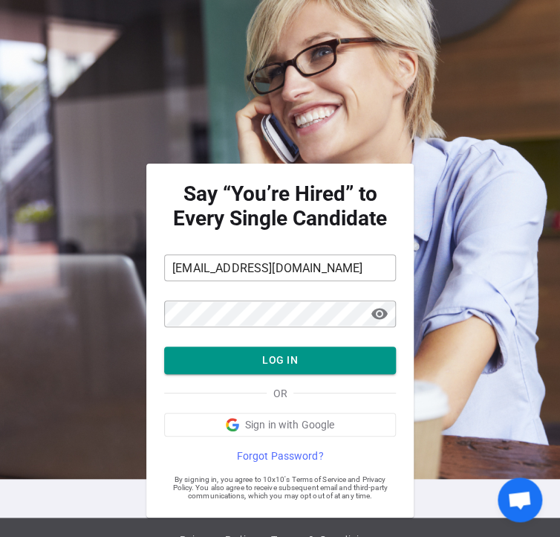  I want to click on span: visibility, so click(380, 314).